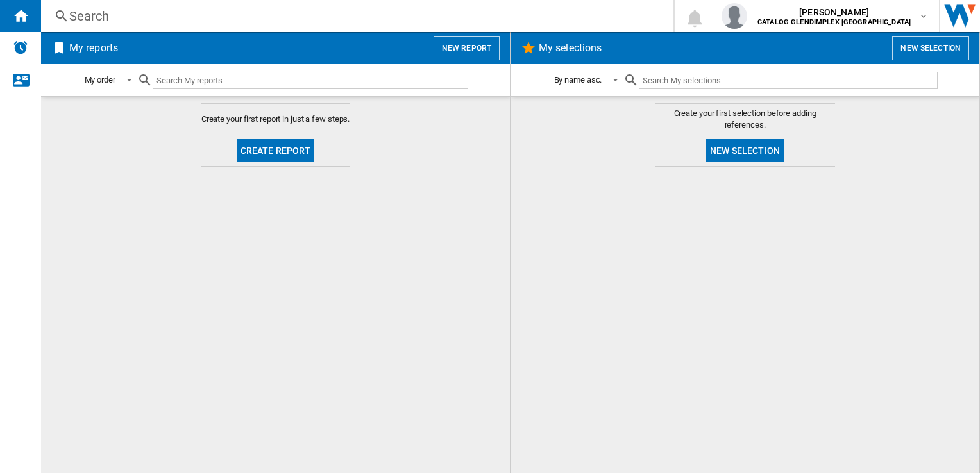 The width and height of the screenshot is (980, 473). What do you see at coordinates (21, 47) in the screenshot?
I see `img: alerts-logo.svg` at bounding box center [21, 47].